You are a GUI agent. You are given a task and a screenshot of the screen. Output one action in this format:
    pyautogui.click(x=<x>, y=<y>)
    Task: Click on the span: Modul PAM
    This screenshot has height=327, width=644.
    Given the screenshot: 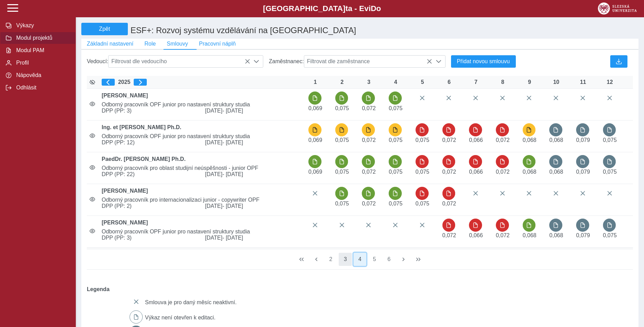 What is the action you would take?
    pyautogui.click(x=42, y=51)
    